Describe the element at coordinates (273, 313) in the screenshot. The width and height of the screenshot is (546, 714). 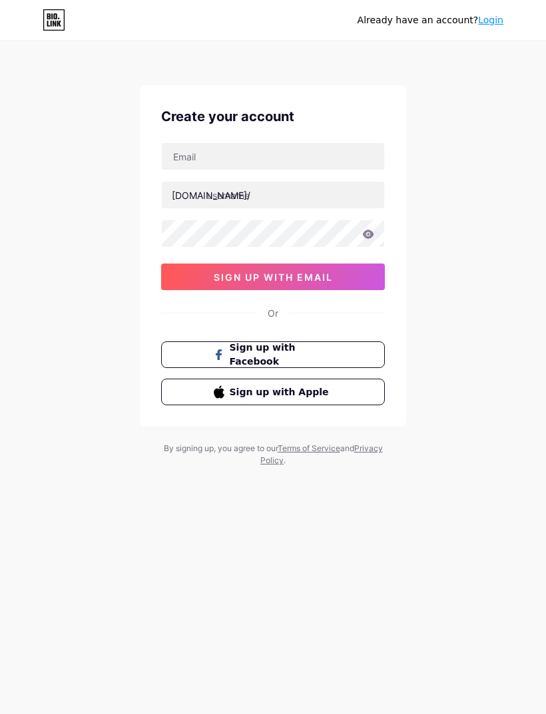
I see `div: Or` at that location.